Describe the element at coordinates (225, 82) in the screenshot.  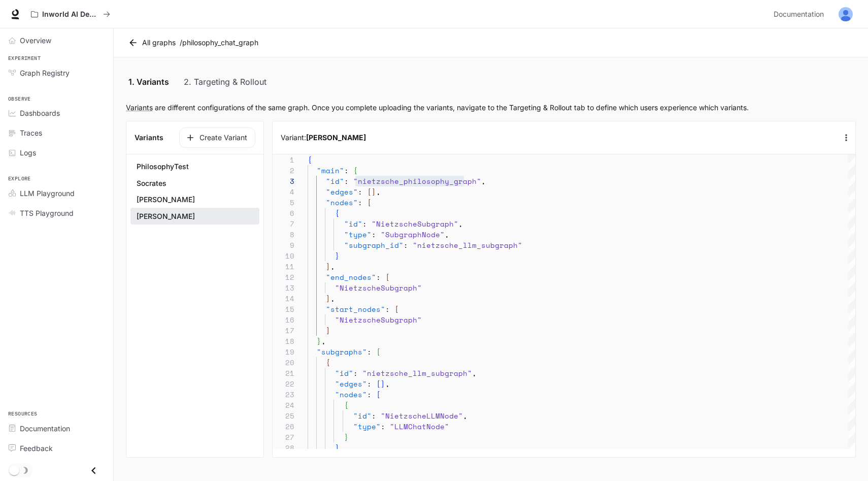
I see `a: 2. Targeting & Rollout` at that location.